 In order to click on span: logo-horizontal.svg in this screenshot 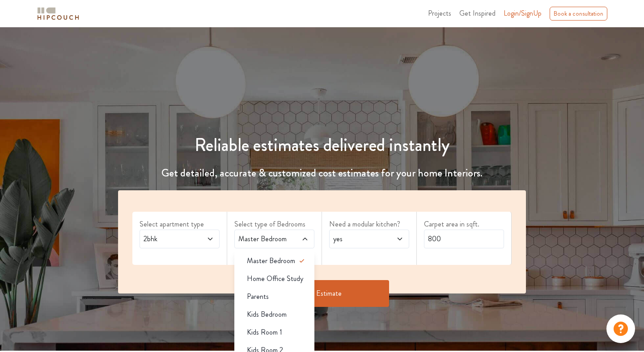, I will do `click(58, 13)`.